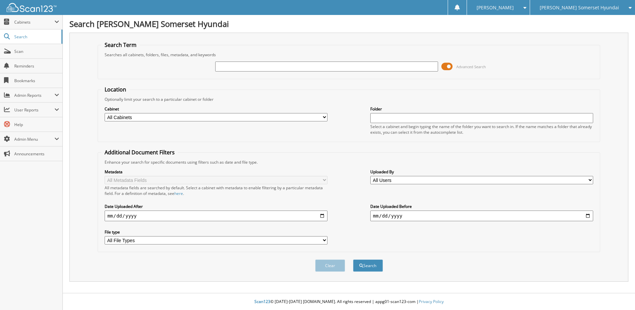 The height and width of the screenshot is (310, 635). What do you see at coordinates (482, 129) in the screenshot?
I see `div: Select a cabinet and begin typing the name of the folder you want to search in. If the name match...` at bounding box center [482, 129].